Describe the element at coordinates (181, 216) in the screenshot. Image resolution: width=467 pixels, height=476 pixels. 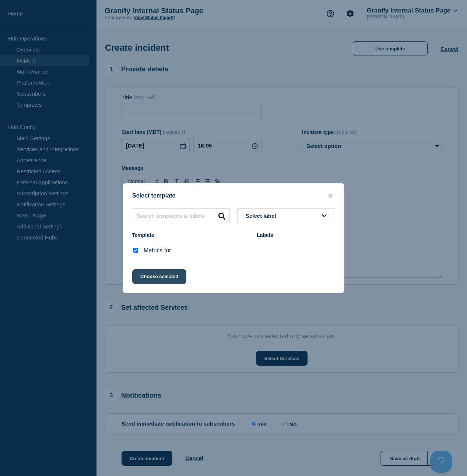
I see `input: Search templates & labels` at that location.